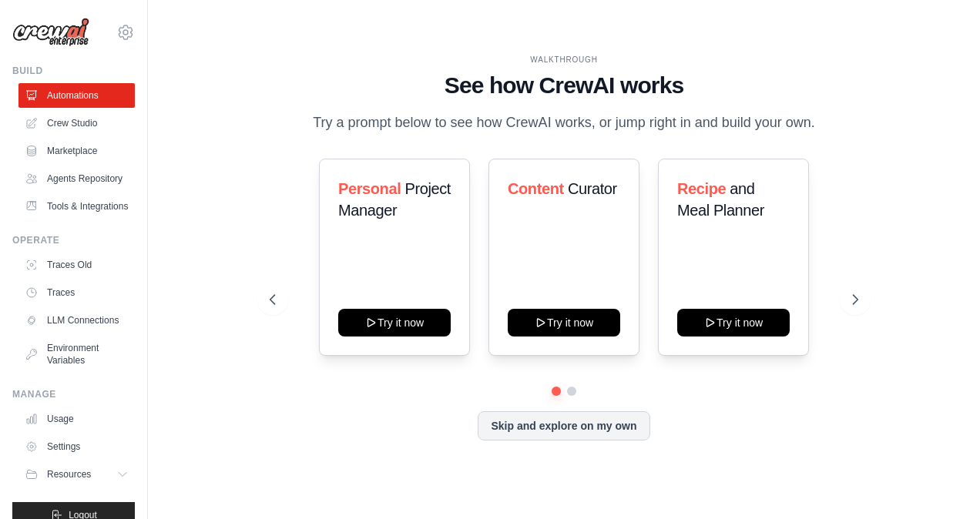  Describe the element at coordinates (369, 188) in the screenshot. I see `span: Personal` at that location.